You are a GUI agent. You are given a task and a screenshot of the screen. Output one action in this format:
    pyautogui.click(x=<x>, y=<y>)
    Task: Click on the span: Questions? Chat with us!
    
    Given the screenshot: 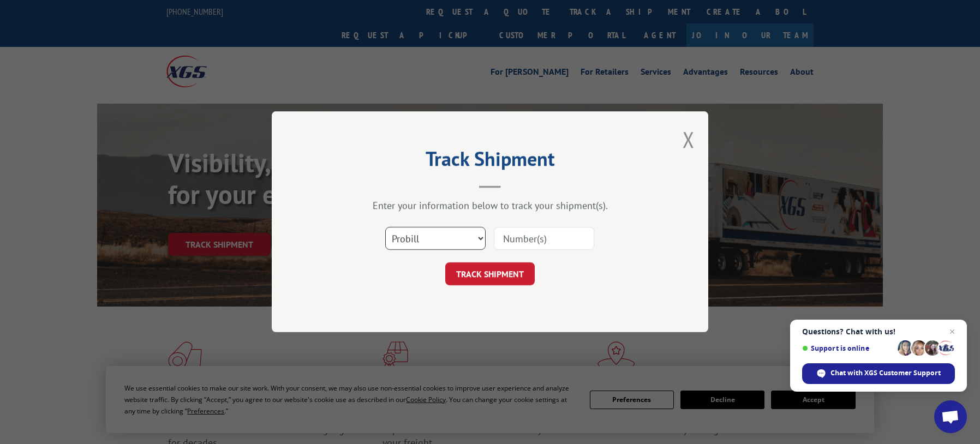 What is the action you would take?
    pyautogui.click(x=878, y=331)
    